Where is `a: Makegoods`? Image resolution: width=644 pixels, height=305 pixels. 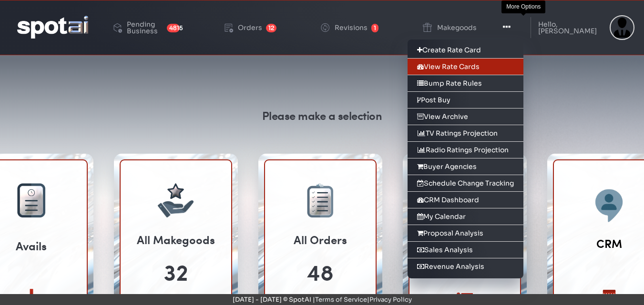 a: Makegoods is located at coordinates (449, 27).